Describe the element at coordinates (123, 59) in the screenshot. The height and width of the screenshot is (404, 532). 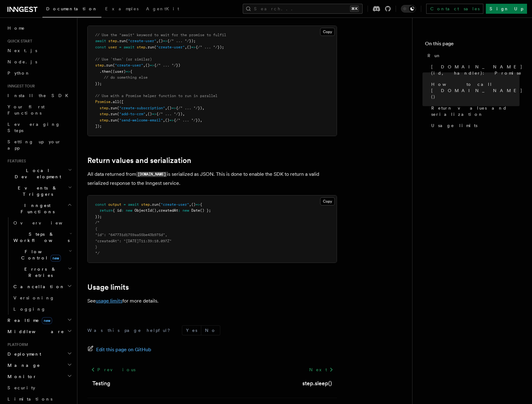
I see `span: // Use `then` (or similar)` at that location.